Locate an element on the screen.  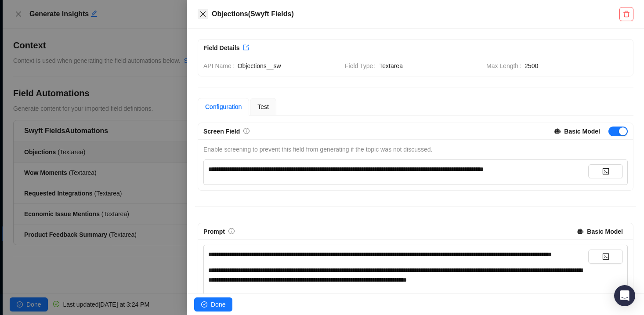
span: export is located at coordinates (246, 48).